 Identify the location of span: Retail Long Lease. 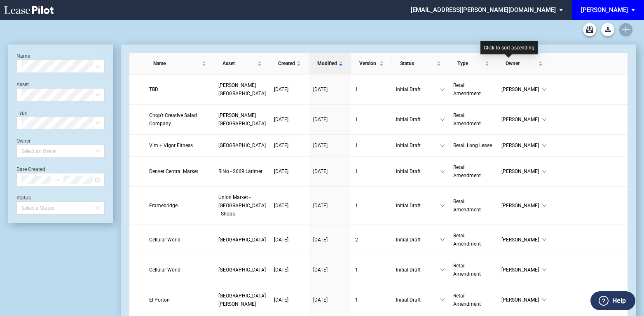
(473, 146).